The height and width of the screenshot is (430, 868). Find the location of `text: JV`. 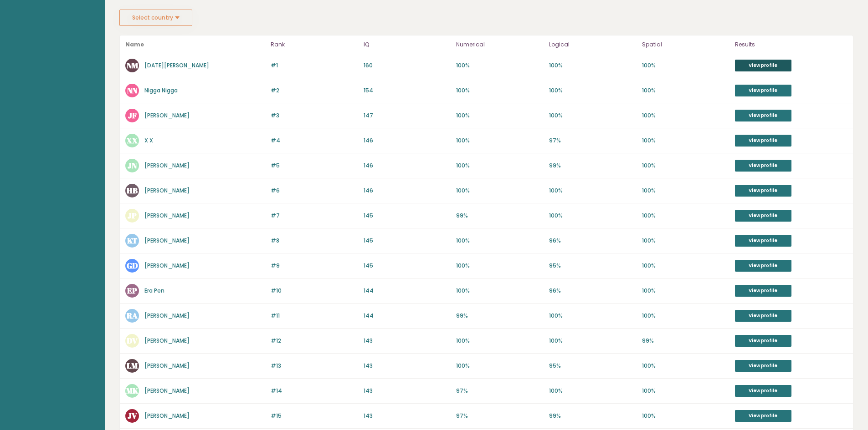

text: JV is located at coordinates (132, 415).